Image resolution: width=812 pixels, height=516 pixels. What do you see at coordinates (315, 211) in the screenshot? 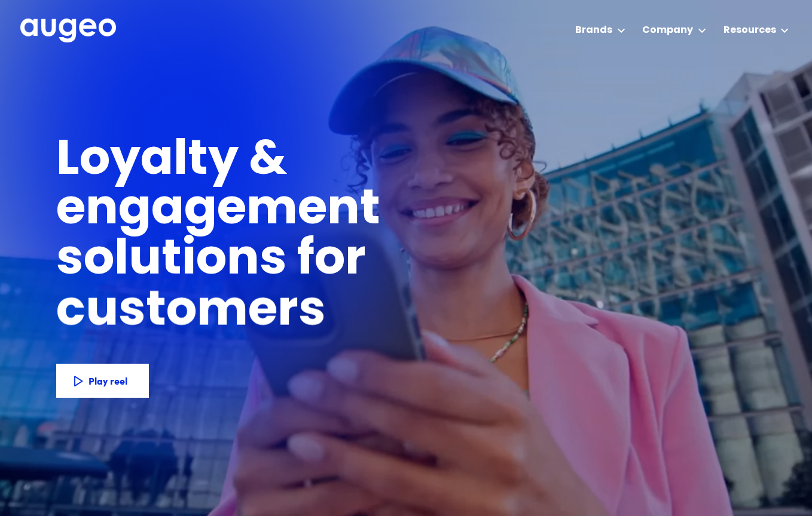
I see `h1: Loyalty & engagement solutions for` at bounding box center [315, 211].